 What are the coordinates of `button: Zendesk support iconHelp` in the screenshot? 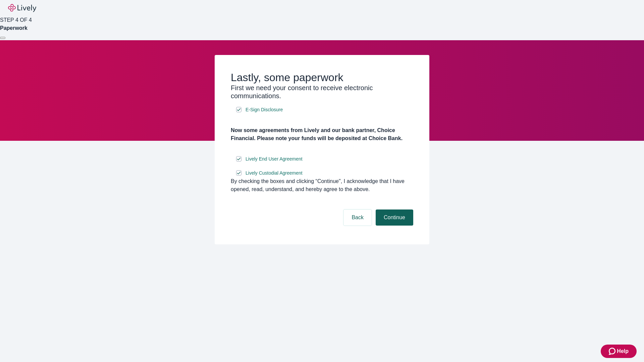 It's located at (618, 351).